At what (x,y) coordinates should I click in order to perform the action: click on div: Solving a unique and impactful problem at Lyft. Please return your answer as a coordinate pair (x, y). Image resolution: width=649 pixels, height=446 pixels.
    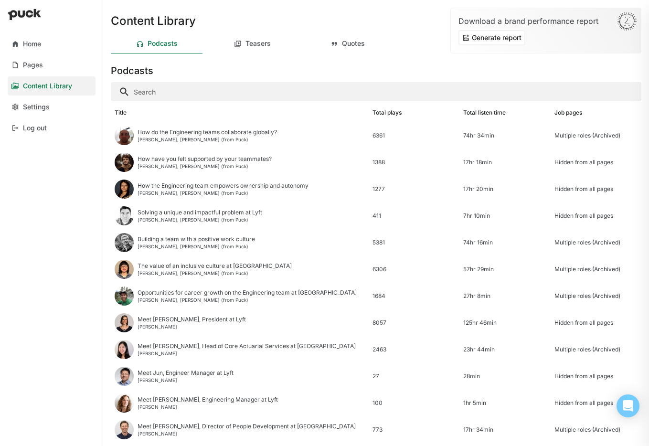
    Looking at the image, I should click on (200, 212).